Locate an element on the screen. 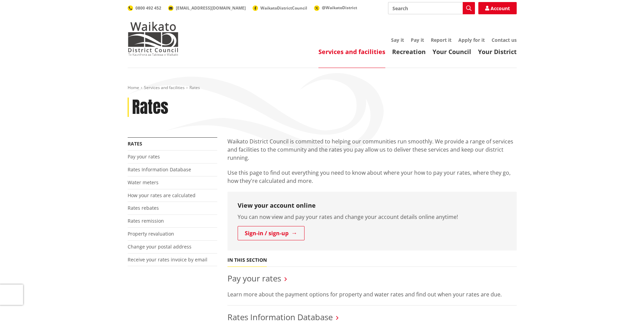 This screenshot has height=327, width=644. h3: View your account online is located at coordinates (372, 206).